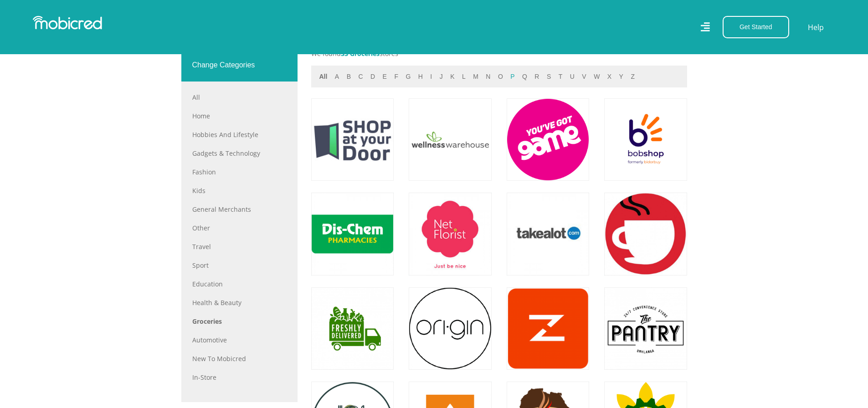  What do you see at coordinates (239, 377) in the screenshot?
I see `a: In-store` at bounding box center [239, 377].